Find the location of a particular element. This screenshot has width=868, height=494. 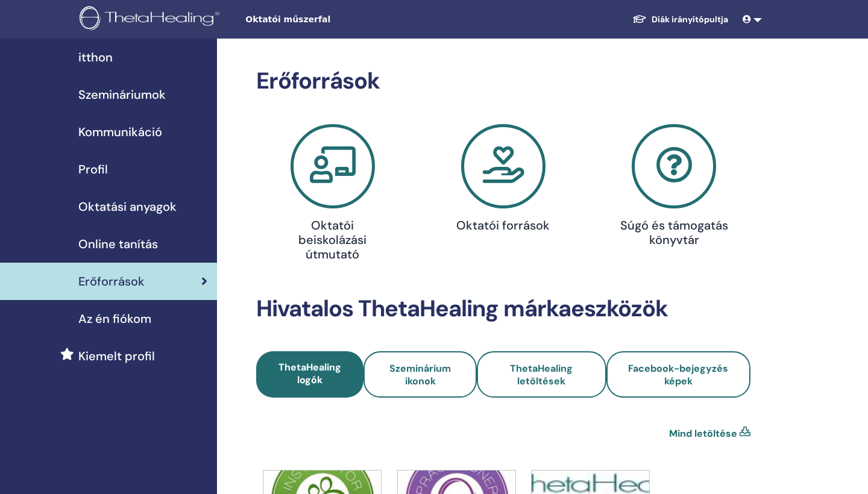

span: Online tanítás is located at coordinates (118, 244).